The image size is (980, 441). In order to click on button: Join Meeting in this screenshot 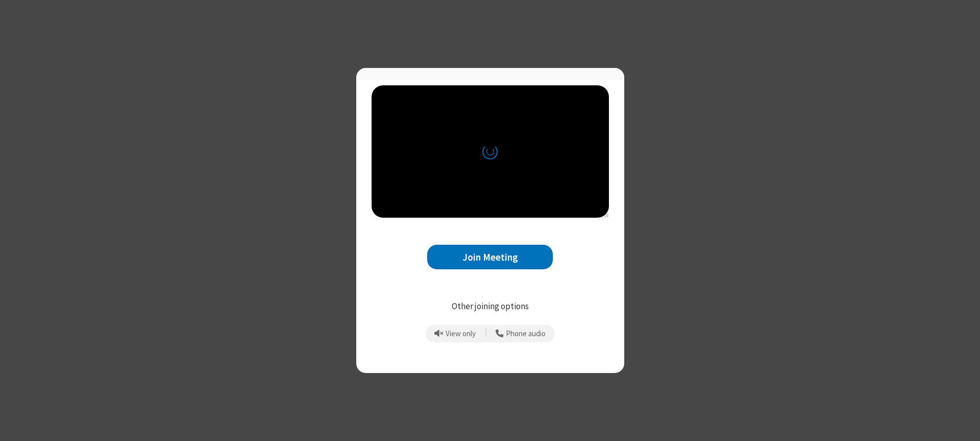, I will do `click(490, 257)`.